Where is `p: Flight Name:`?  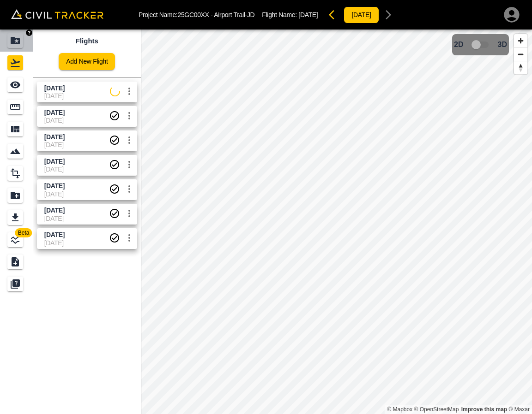
p: Flight Name: is located at coordinates (290, 15).